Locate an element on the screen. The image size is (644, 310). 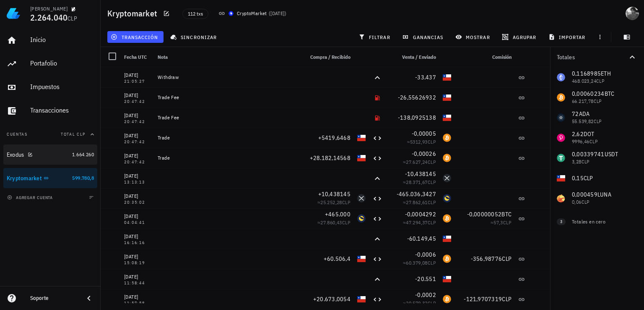
a: Impuestos is located at coordinates (51, 88).